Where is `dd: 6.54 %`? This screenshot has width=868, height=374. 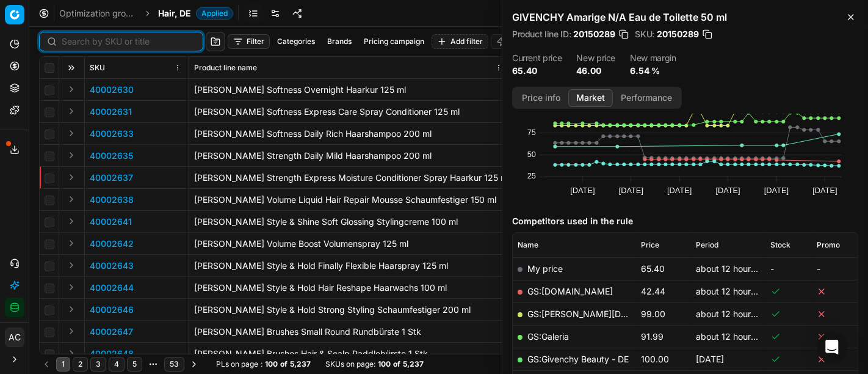
dd: 6.54 % is located at coordinates (653, 71).